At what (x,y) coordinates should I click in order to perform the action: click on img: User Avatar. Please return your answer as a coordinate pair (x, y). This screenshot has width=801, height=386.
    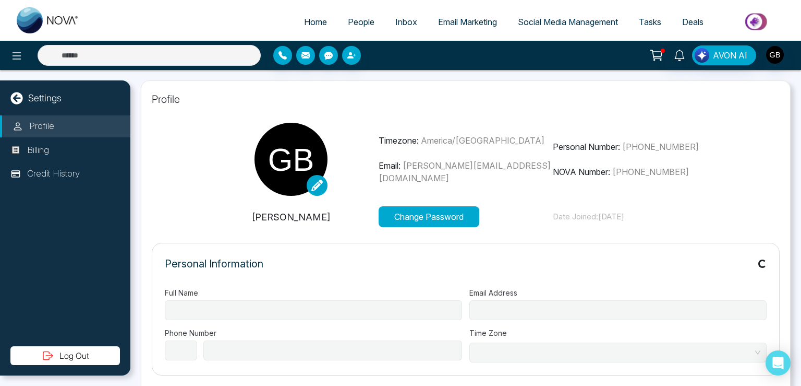
    Looking at the image, I should click on (775, 55).